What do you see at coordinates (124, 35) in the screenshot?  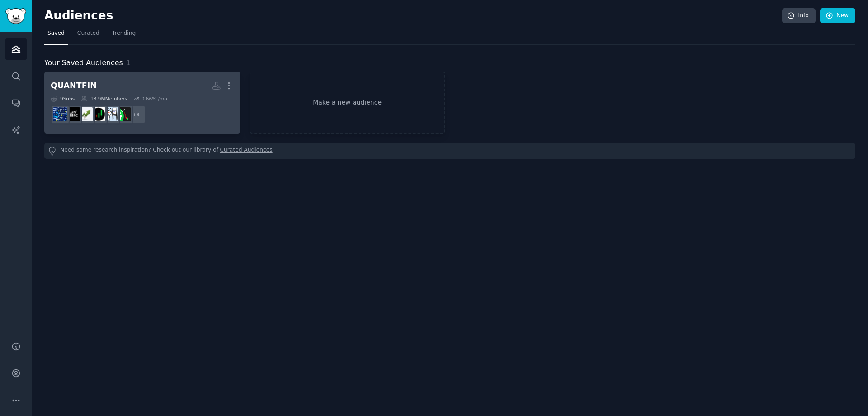 I see `a: Trending` at bounding box center [124, 35].